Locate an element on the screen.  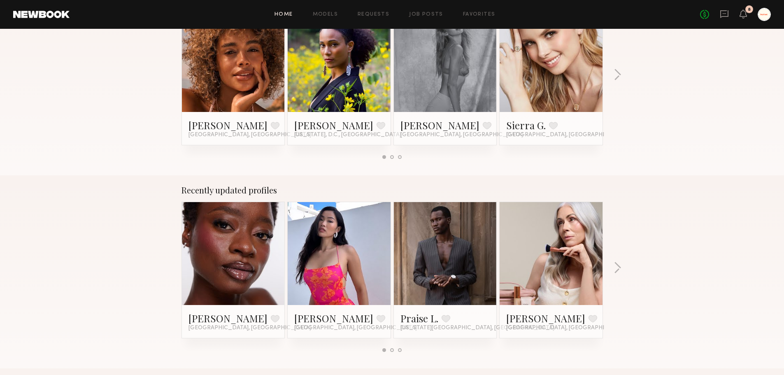
a: Models is located at coordinates (325, 14).